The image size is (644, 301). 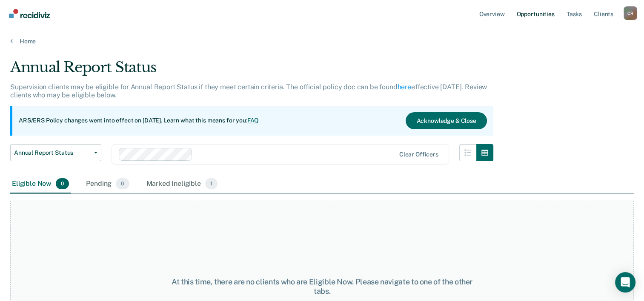 What do you see at coordinates (253, 120) in the screenshot?
I see `a: FAQ` at bounding box center [253, 120].